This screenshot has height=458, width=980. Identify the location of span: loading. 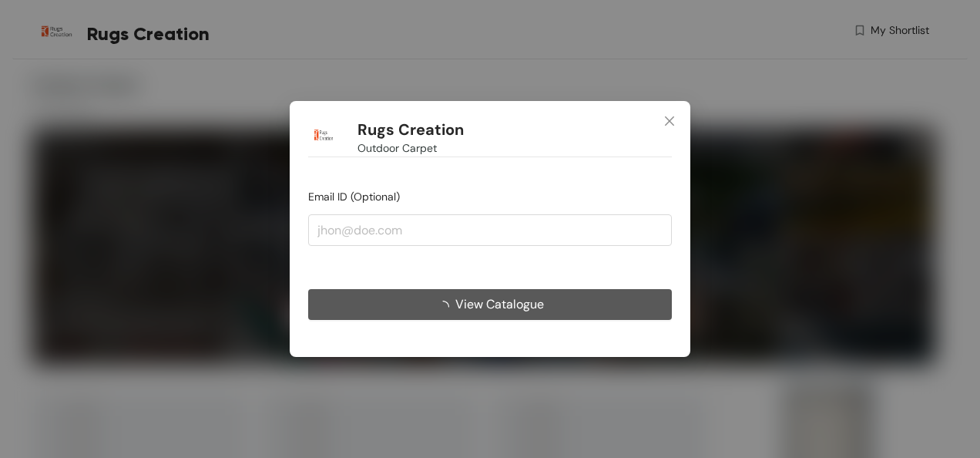
(446, 307).